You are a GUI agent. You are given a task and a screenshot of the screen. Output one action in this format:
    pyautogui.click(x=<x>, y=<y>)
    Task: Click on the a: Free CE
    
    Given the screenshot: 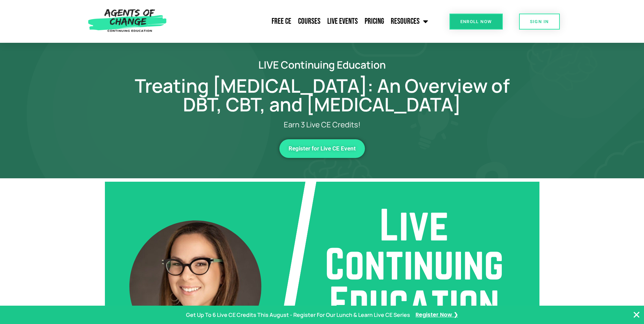 What is the action you would take?
    pyautogui.click(x=281, y=21)
    